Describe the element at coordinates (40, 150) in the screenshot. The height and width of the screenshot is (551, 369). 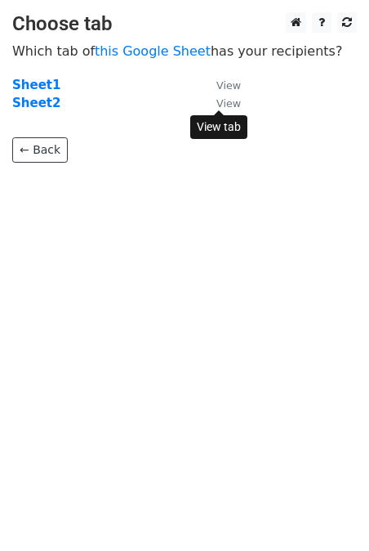
I see `a: ← Back` at that location.